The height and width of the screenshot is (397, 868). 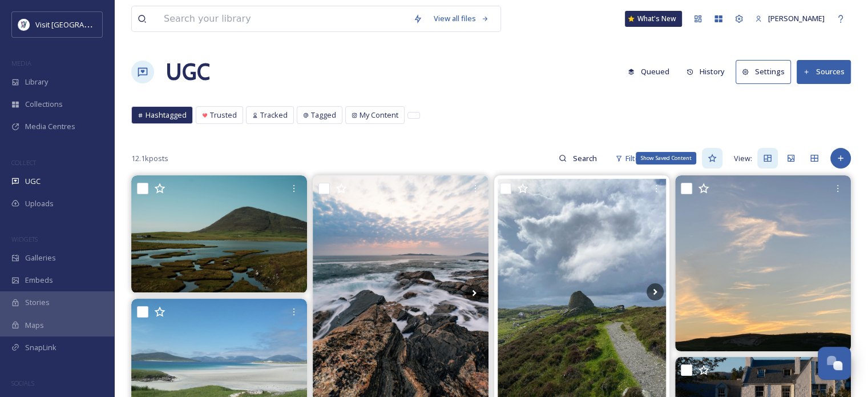 What do you see at coordinates (824, 71) in the screenshot?
I see `a: Sources` at bounding box center [824, 71].